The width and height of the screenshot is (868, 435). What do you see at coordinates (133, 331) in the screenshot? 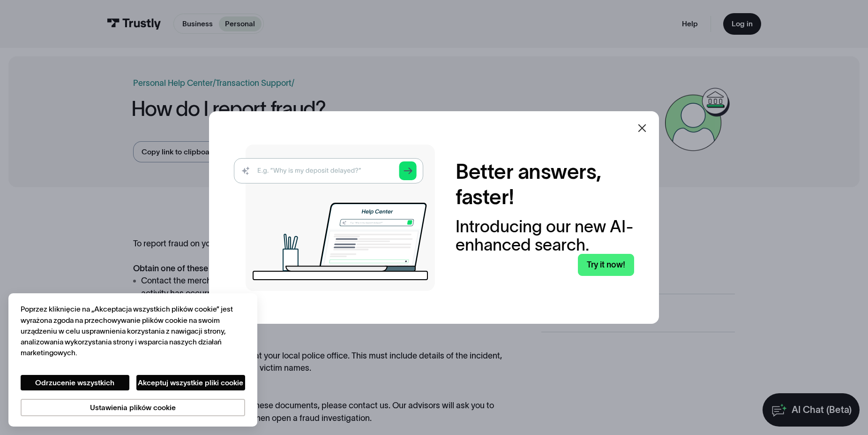
I see `div: Poprzez kliknięcie na „Akceptacja wszystkich plików cookie” jest wyrażona zgoda na przechowywanie...` at bounding box center [133, 331].